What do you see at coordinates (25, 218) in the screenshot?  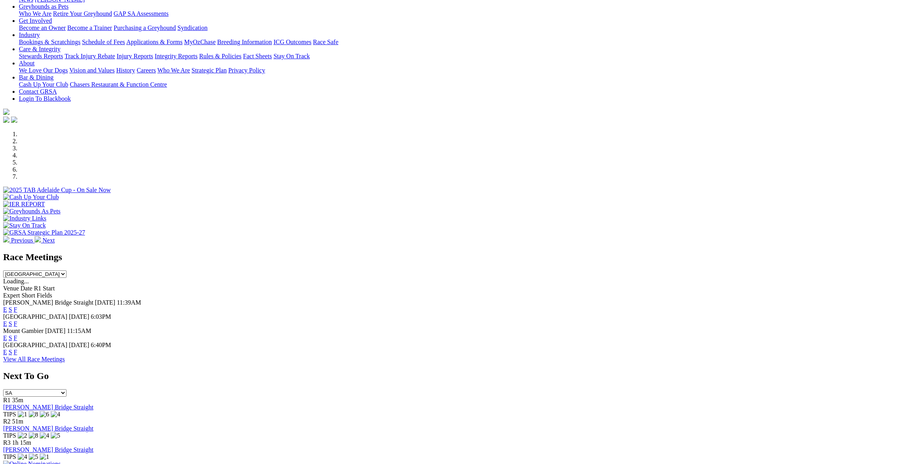 I see `img: Industry Links` at bounding box center [25, 218].